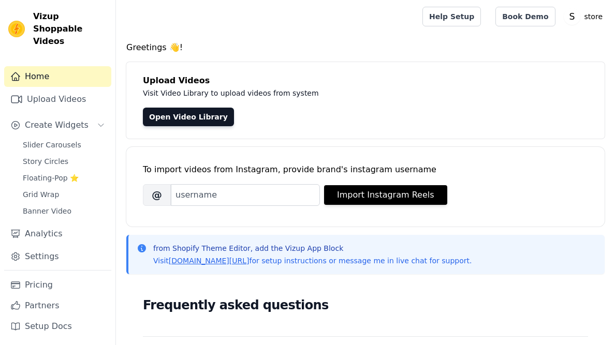  Describe the element at coordinates (366, 305) in the screenshot. I see `h2: Frequently asked questions` at that location.